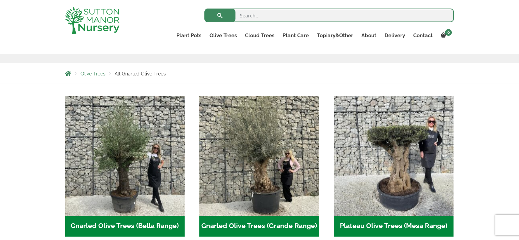 The height and width of the screenshot is (240, 519). Describe the element at coordinates (393, 156) in the screenshot. I see `img: Plateau Olive Trees (Mesa Range)` at that location.